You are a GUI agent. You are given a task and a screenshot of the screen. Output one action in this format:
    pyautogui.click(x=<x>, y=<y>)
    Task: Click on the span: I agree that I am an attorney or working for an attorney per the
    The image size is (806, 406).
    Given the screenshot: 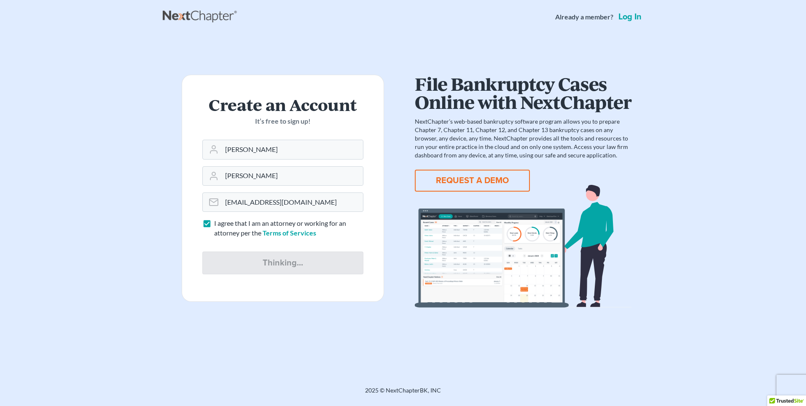 What is the action you would take?
    pyautogui.click(x=280, y=228)
    